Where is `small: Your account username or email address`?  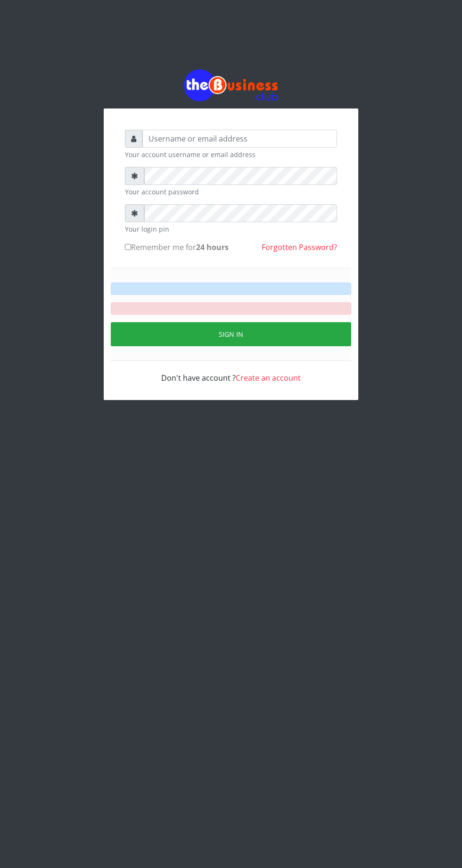
small: Your account username or email address is located at coordinates (231, 154).